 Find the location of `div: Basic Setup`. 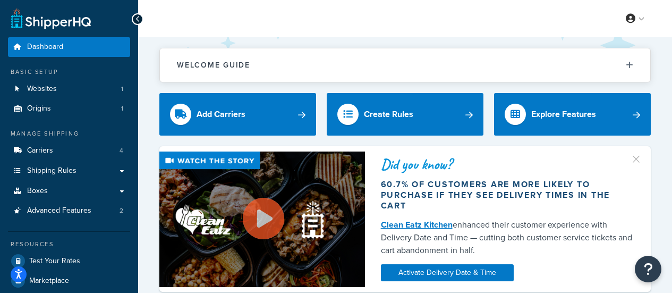

div: Basic Setup is located at coordinates (69, 72).